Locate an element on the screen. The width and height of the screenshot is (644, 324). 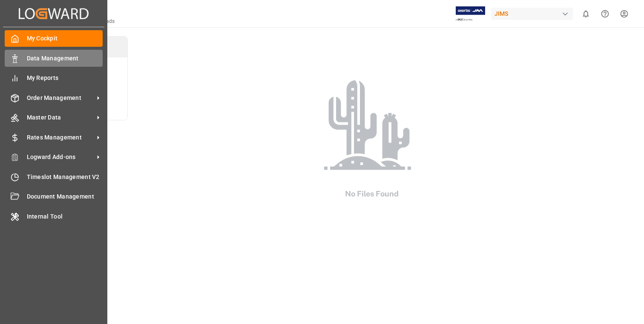
button: JIMS is located at coordinates (534, 14).